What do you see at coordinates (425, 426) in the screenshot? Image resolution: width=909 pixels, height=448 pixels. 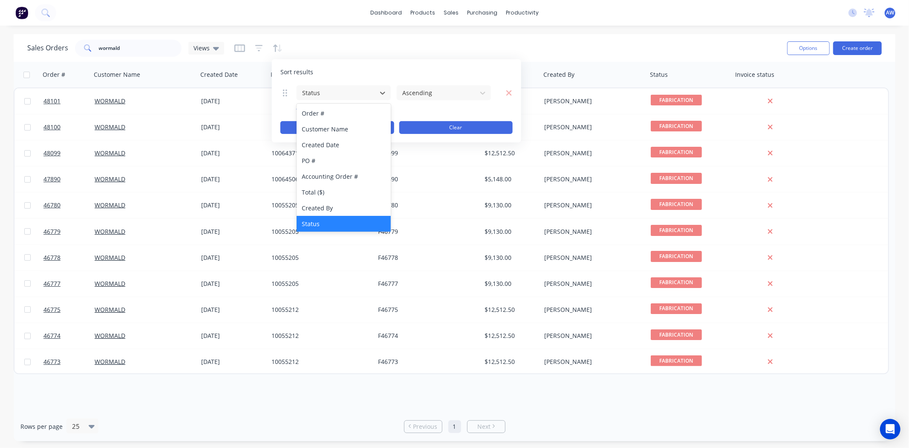 I see `span: Previous` at bounding box center [425, 426].